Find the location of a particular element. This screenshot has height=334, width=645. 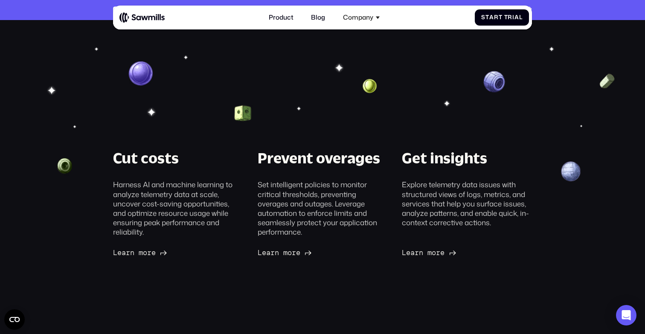

div: Prevent overages is located at coordinates (318, 158).